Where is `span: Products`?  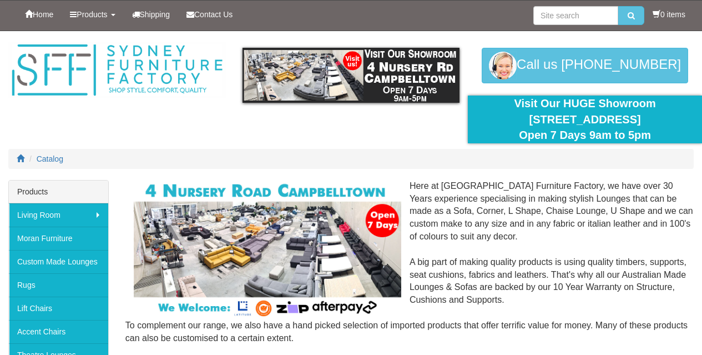 span: Products is located at coordinates (92, 14).